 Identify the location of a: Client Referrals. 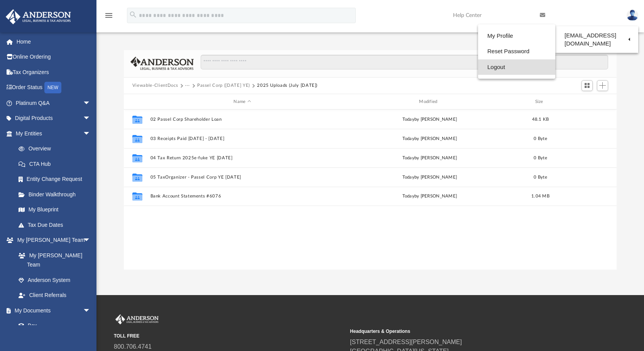
(54, 295).